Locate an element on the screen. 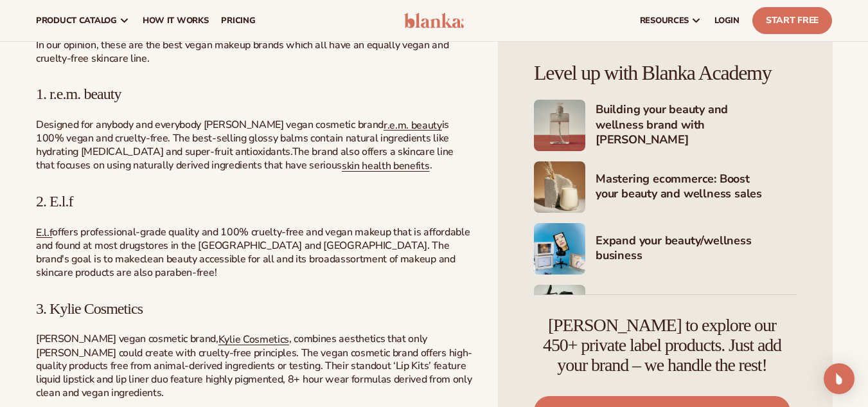 This screenshot has height=407, width=868. span: product catalog is located at coordinates (76, 21).